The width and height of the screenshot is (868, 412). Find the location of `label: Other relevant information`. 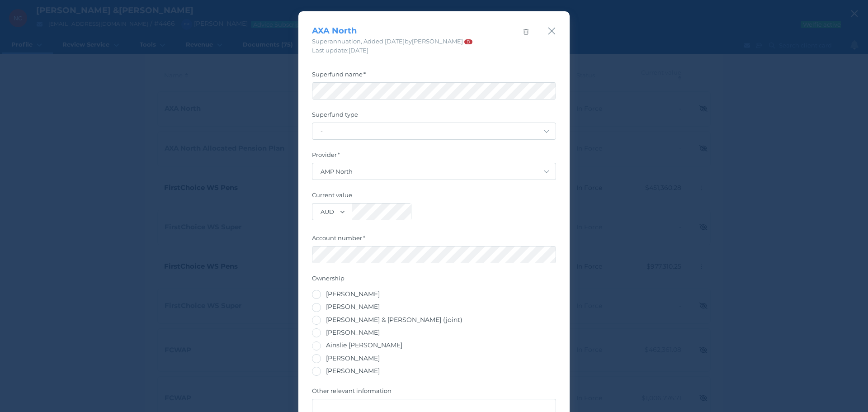

label: Other relevant information is located at coordinates (434, 393).